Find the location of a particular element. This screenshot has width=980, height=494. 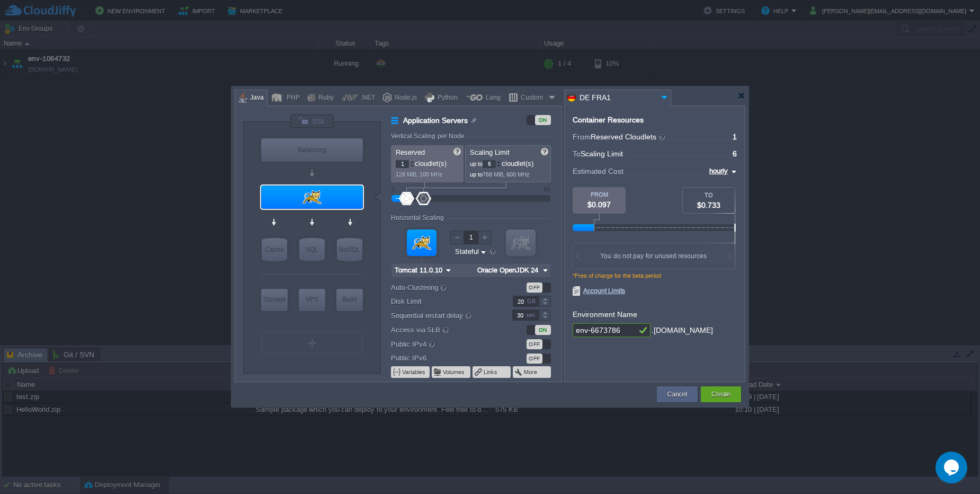

div: Storage Containers is located at coordinates (274, 300).